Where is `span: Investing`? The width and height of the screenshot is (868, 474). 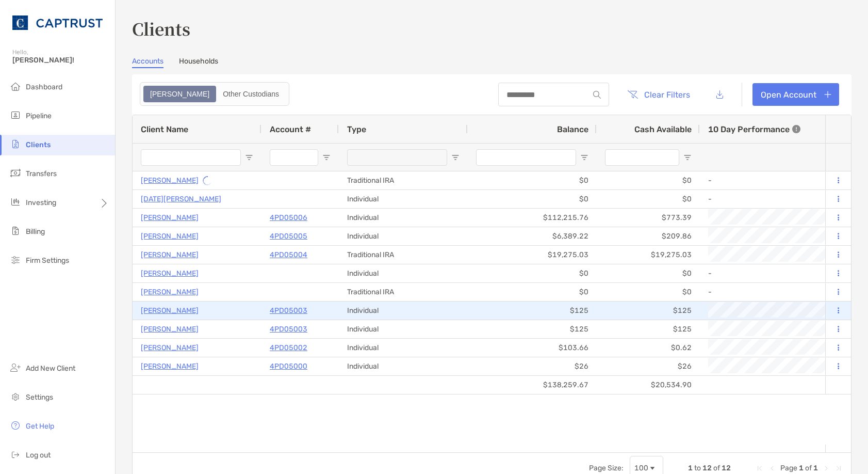
span: Investing is located at coordinates (41, 203).